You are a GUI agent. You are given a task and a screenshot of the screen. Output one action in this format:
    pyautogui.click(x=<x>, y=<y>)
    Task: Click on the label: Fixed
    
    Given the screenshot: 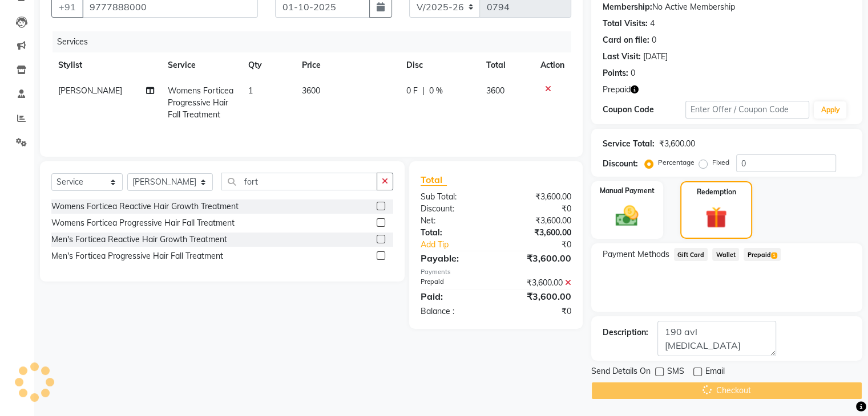 What is the action you would take?
    pyautogui.click(x=720, y=162)
    